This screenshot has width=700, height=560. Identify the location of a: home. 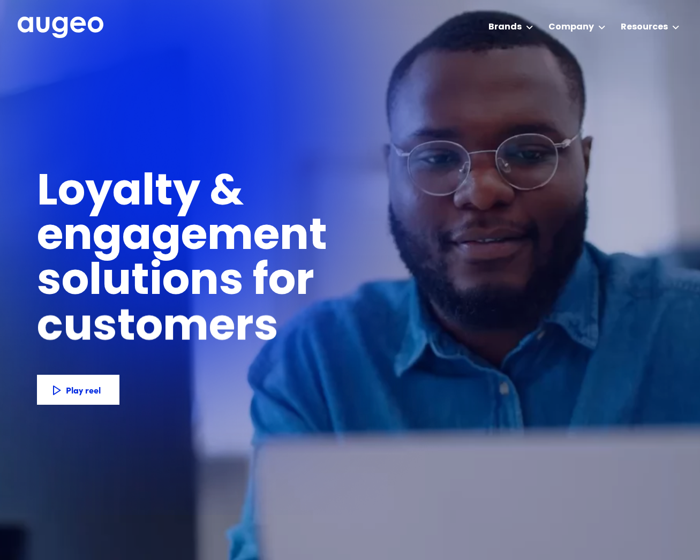
(60, 28).